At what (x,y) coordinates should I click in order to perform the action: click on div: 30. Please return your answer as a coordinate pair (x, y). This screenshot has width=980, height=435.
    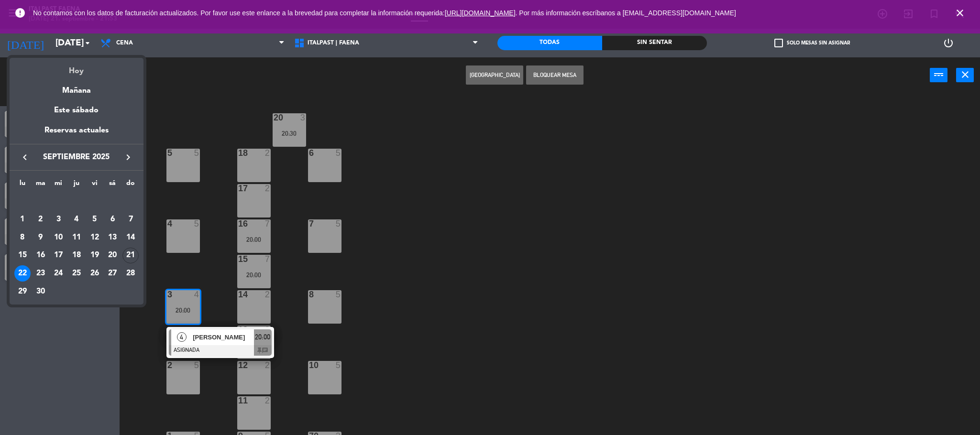
    Looking at the image, I should click on (41, 292).